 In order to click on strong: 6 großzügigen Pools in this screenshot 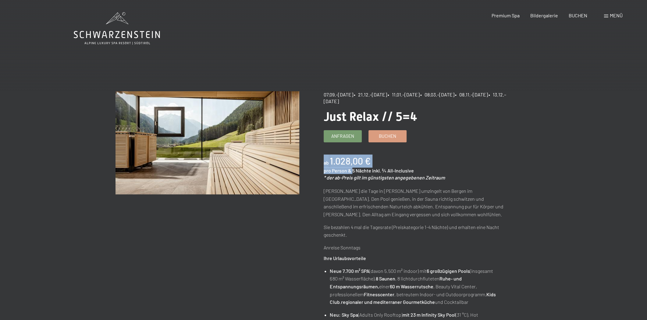, I will do `click(448, 271)`.